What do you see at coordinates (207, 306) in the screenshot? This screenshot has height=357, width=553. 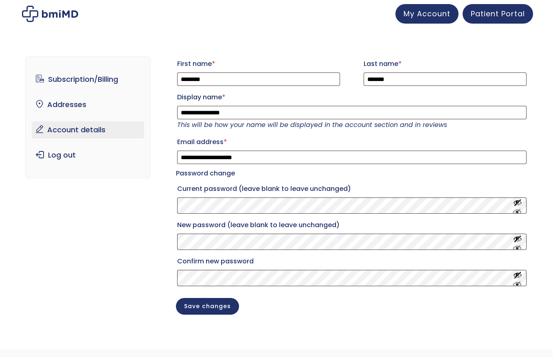 I see `button: Save changes` at bounding box center [207, 306].